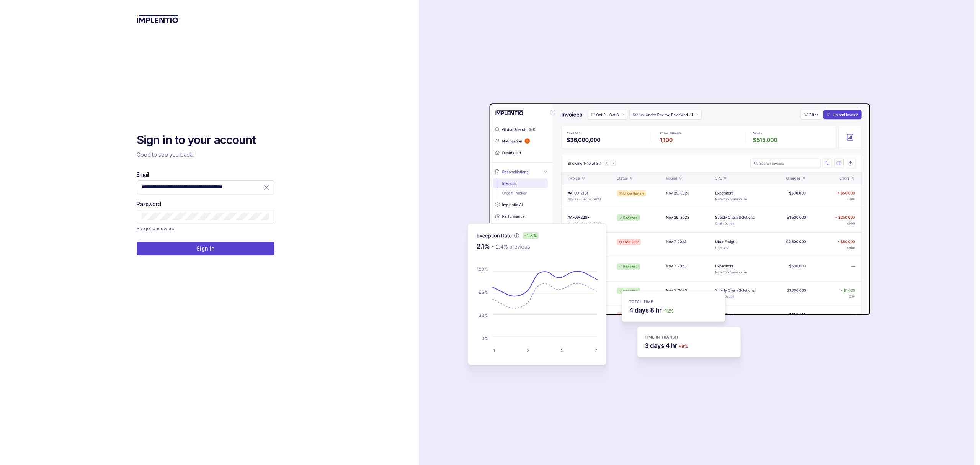 The image size is (980, 465). Describe the element at coordinates (657, 232) in the screenshot. I see `img: signin-background.svg` at that location.